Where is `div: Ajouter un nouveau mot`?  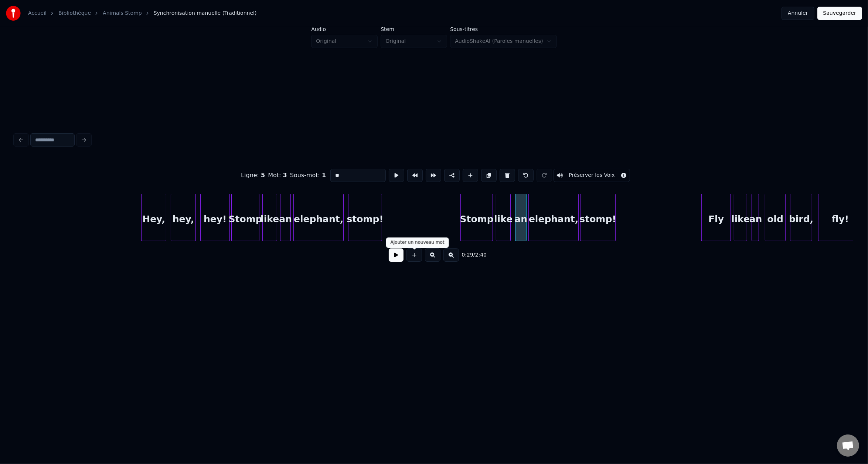 div: Ajouter un nouveau mot is located at coordinates (417, 243).